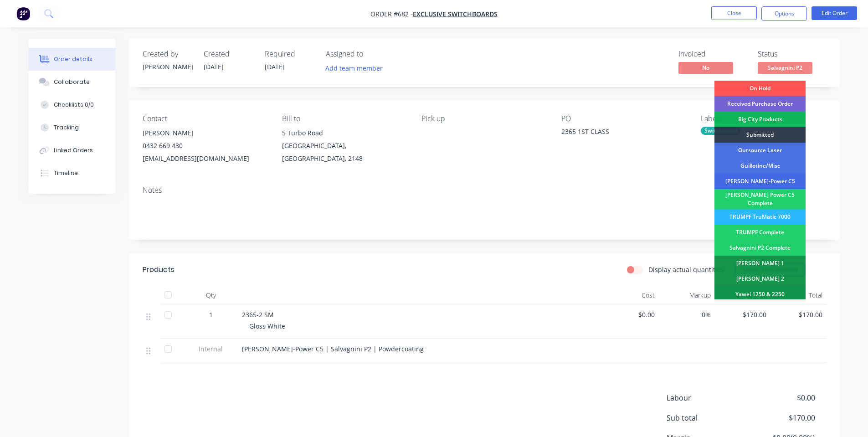 The height and width of the screenshot is (437, 868). Describe the element at coordinates (73, 151) in the screenshot. I see `div: Linked Orders` at that location.